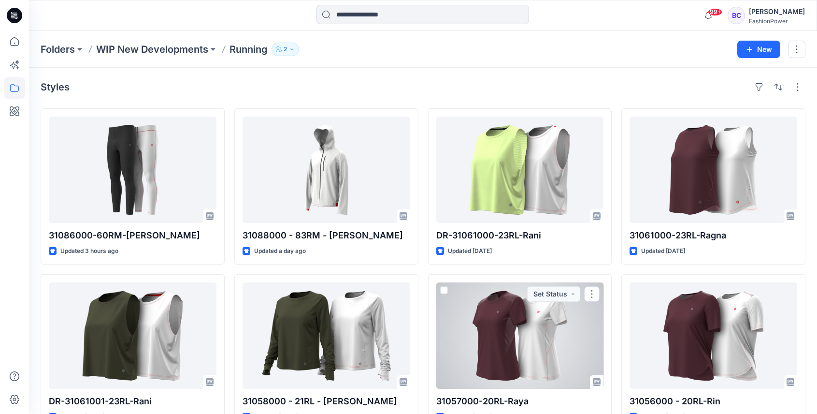  What do you see at coordinates (759, 49) in the screenshot?
I see `button: New` at bounding box center [759, 49].